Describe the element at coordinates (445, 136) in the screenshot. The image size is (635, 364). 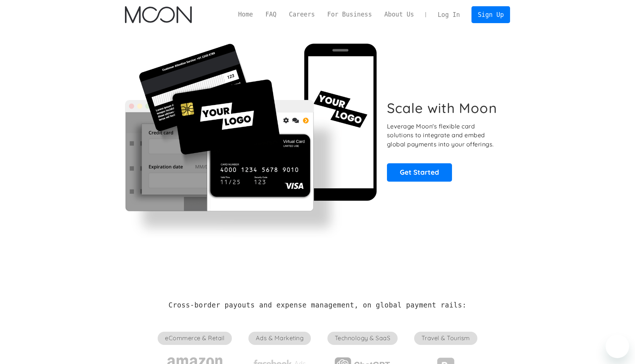
I see `p: Leverage Moon's flexible card solutions to integrate and embed global payments into your offerings.` at that location.